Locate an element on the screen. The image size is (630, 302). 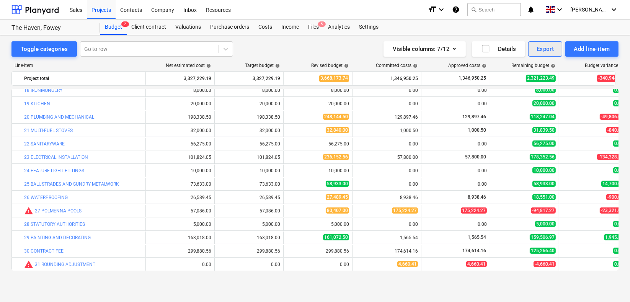
div: 129,897.46 is located at coordinates (386, 117).